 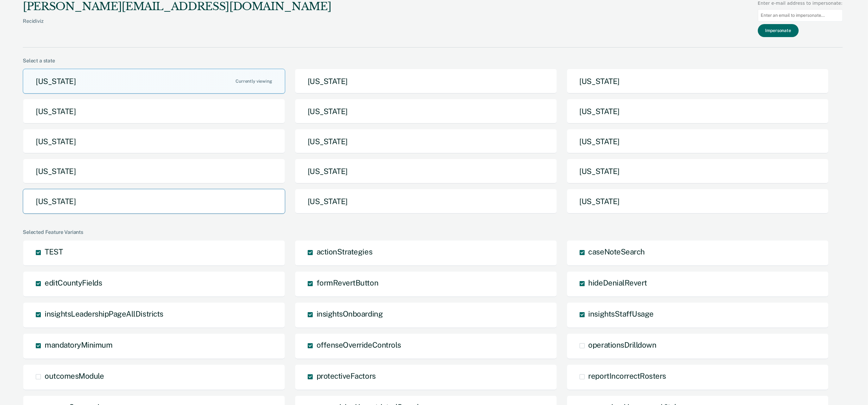 What do you see at coordinates (617, 283) in the screenshot?
I see `span: hideDenialRevert` at bounding box center [617, 283].